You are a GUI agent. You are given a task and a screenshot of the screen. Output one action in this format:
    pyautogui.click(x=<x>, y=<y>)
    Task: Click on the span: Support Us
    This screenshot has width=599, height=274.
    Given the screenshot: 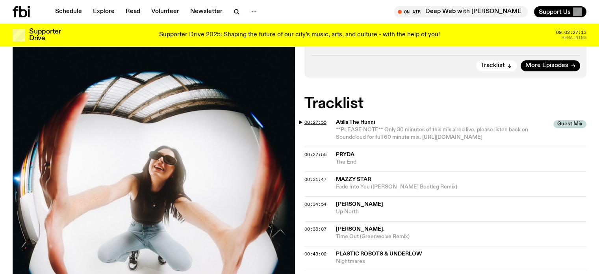 What is the action you would take?
    pyautogui.click(x=555, y=12)
    